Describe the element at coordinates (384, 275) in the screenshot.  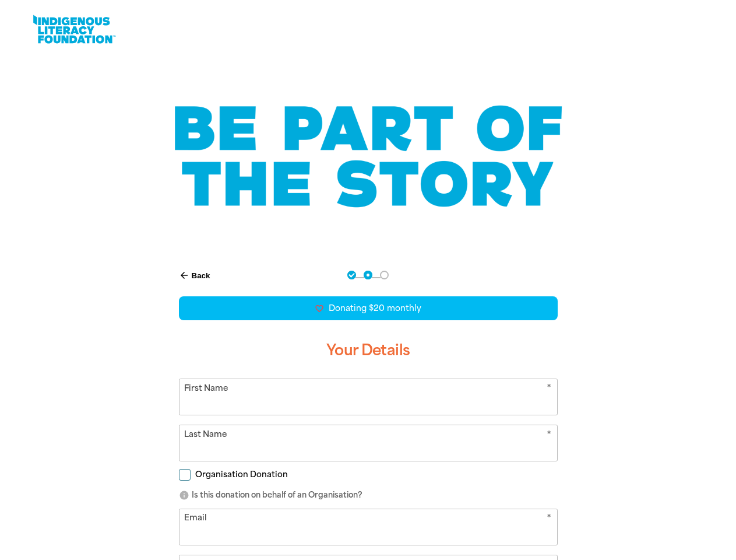
I see `button: Navigate to step 3 of 3 to enter your payment details` at that location.